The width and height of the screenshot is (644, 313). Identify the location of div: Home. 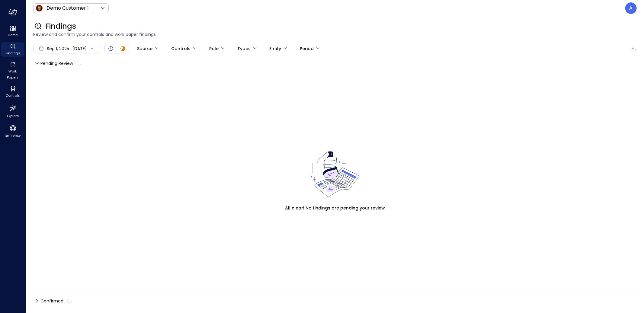
(12, 32).